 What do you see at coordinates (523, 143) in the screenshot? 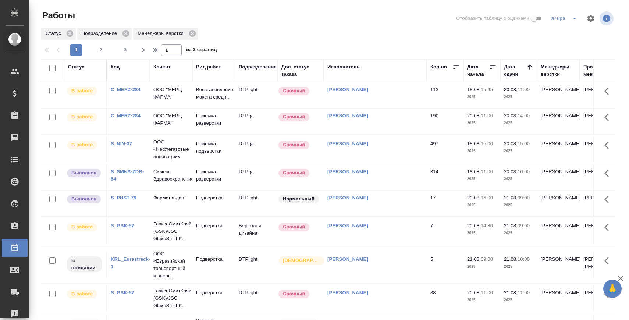
I see `p: 15:00` at bounding box center [523, 143].